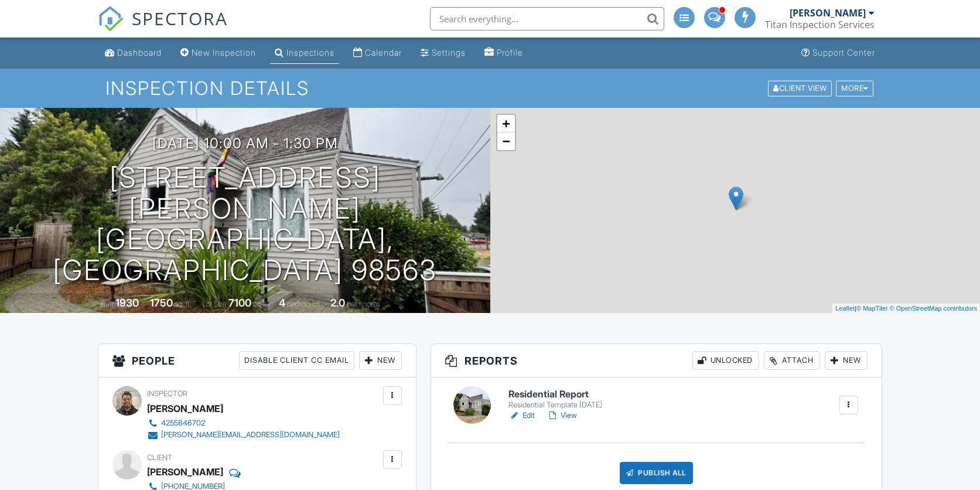 The image size is (980, 490). What do you see at coordinates (224, 52) in the screenshot?
I see `div: New Inspection` at bounding box center [224, 52].